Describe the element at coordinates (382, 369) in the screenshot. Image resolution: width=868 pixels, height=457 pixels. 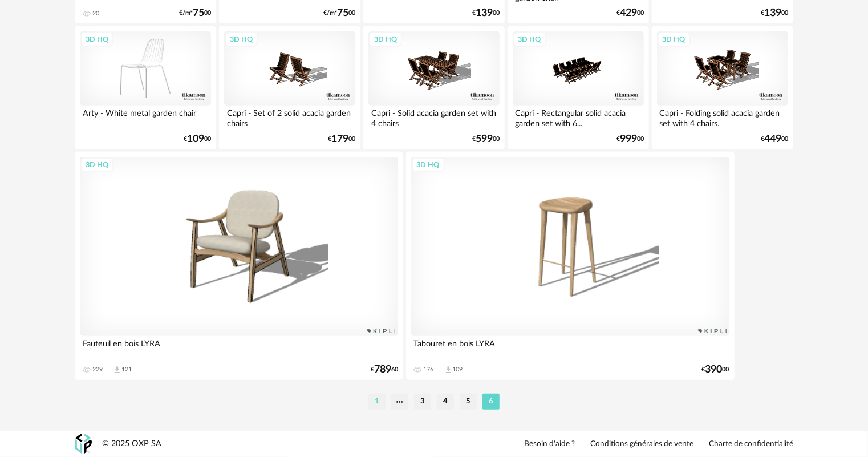
I see `span: 789` at that location.